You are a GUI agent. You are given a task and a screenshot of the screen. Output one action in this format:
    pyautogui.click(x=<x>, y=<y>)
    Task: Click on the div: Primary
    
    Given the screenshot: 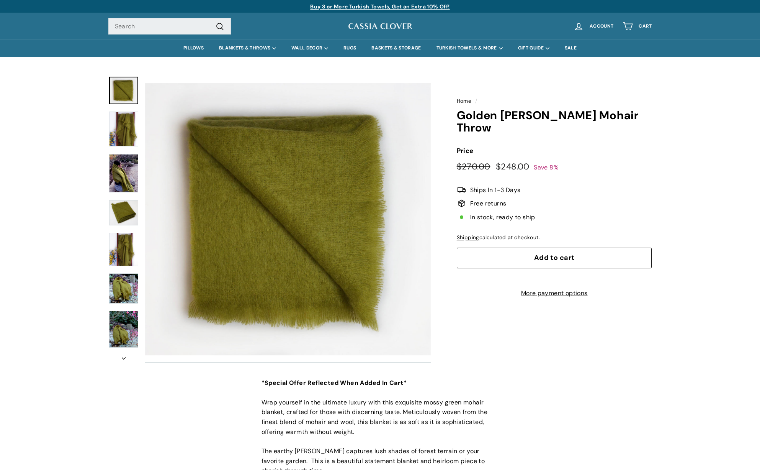 What is the action you would take?
    pyautogui.click(x=380, y=48)
    